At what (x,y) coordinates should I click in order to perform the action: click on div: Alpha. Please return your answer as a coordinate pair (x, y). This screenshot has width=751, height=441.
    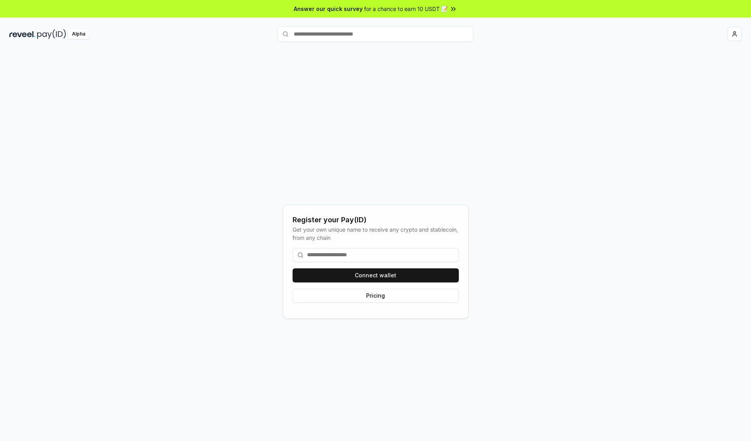
    Looking at the image, I should click on (79, 34).